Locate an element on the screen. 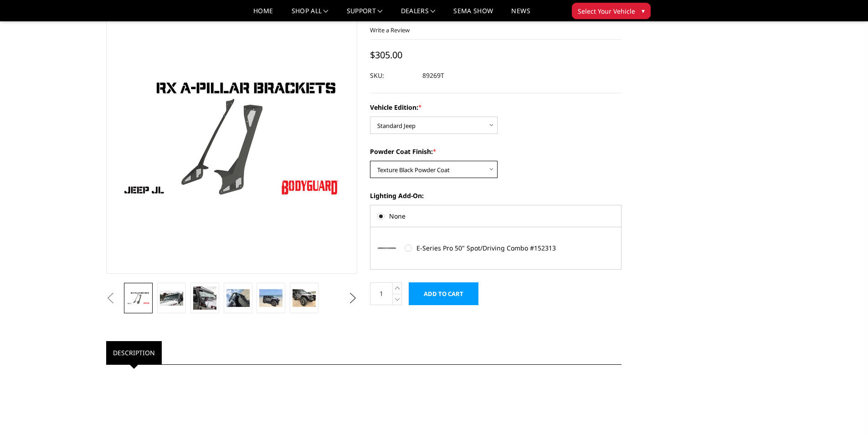 The height and width of the screenshot is (434, 868). a: Description is located at coordinates (134, 352).